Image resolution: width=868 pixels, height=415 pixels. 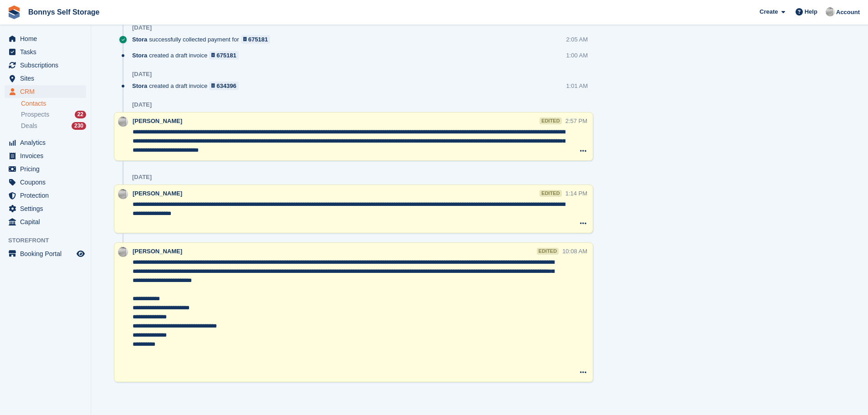 I want to click on a: Deals 230, so click(x=53, y=126).